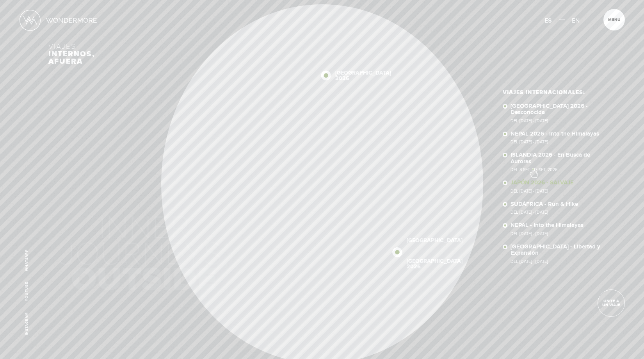  I want to click on a: Instagram, so click(27, 323).